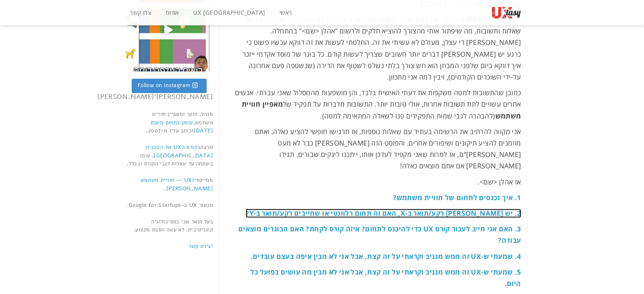 The image size is (644, 294). What do you see at coordinates (286, 12) in the screenshot?
I see `span: ראשי` at bounding box center [286, 12].